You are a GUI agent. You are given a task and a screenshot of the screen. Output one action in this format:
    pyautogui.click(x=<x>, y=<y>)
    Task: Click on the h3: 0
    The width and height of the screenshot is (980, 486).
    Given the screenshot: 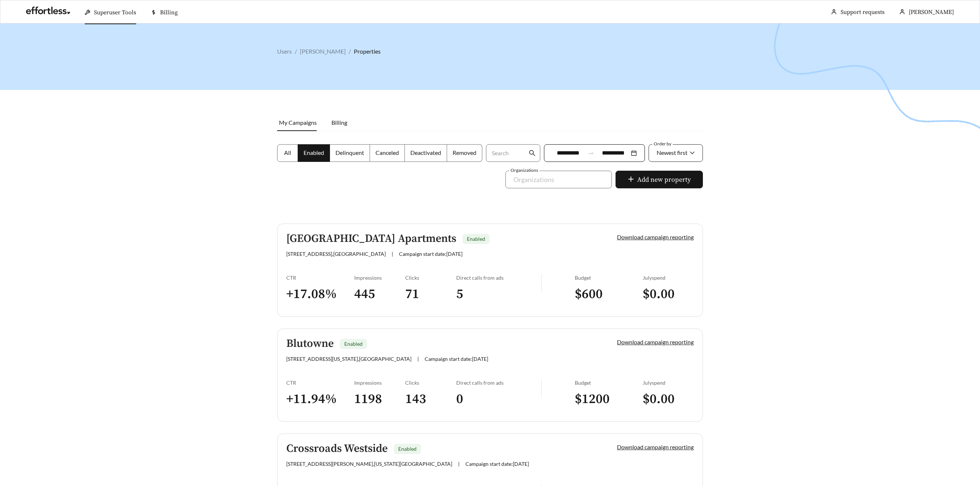 What is the action you would take?
    pyautogui.click(x=499, y=399)
    